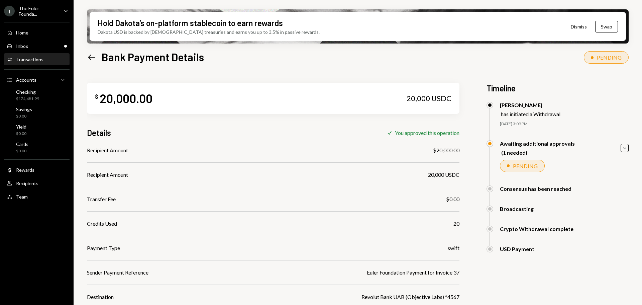  What do you see at coordinates (606, 26) in the screenshot?
I see `button: Swap` at bounding box center [606, 26].